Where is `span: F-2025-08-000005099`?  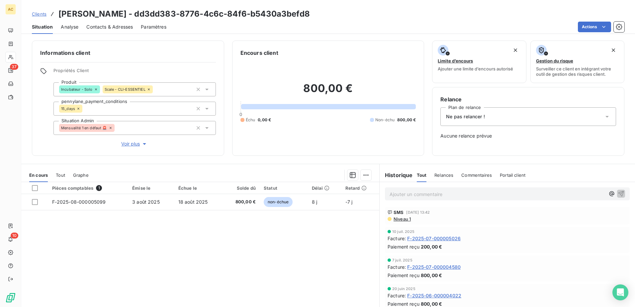
span: F-2025-08-000005099 is located at coordinates (79, 202).